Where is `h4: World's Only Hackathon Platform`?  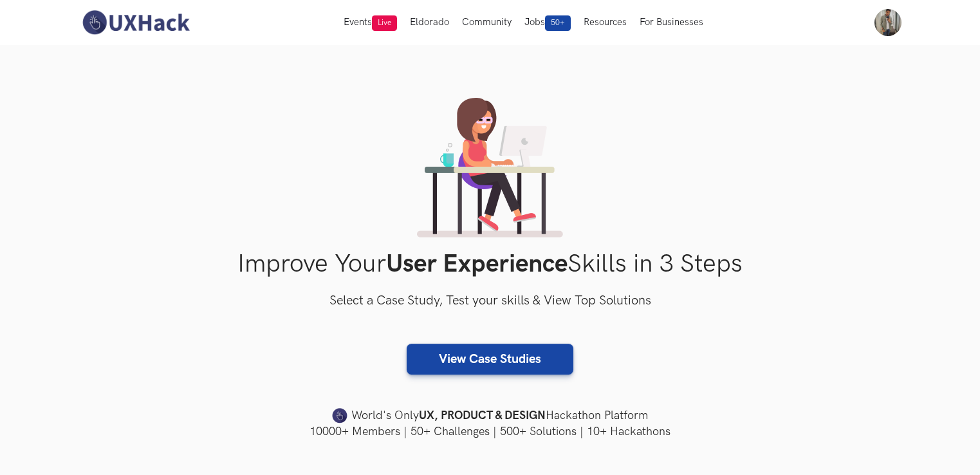
h4: World's Only Hackathon Platform is located at coordinates (490, 416).